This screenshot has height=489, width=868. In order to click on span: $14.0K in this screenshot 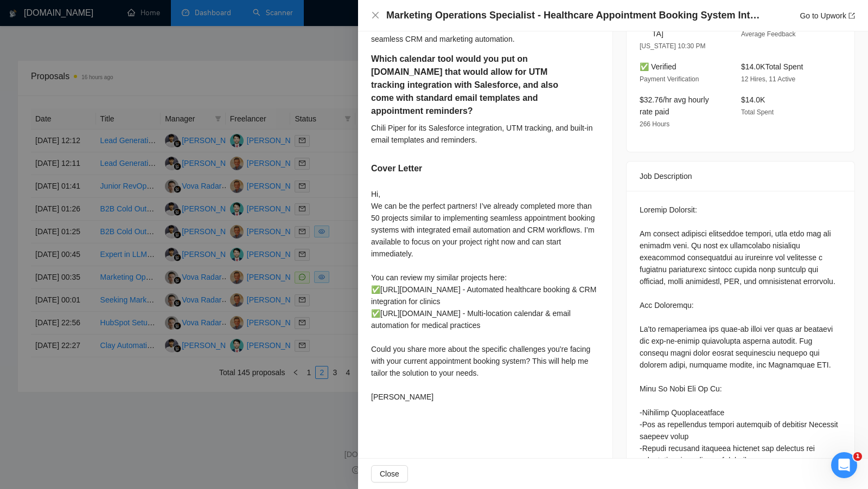, I will do `click(753, 100)`.